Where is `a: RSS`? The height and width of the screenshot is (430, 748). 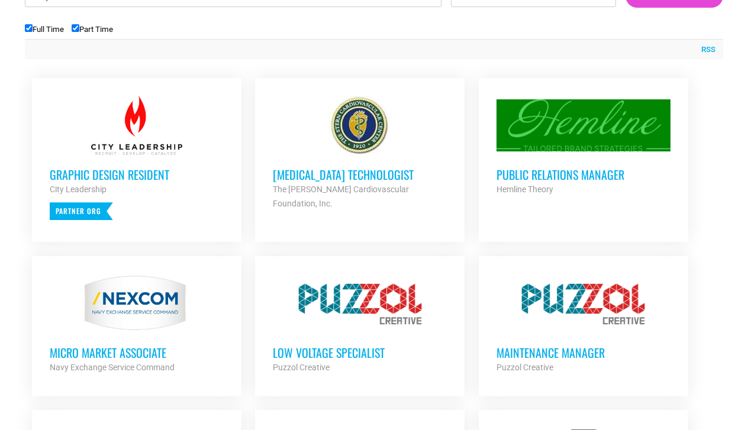 a: RSS is located at coordinates (706, 50).